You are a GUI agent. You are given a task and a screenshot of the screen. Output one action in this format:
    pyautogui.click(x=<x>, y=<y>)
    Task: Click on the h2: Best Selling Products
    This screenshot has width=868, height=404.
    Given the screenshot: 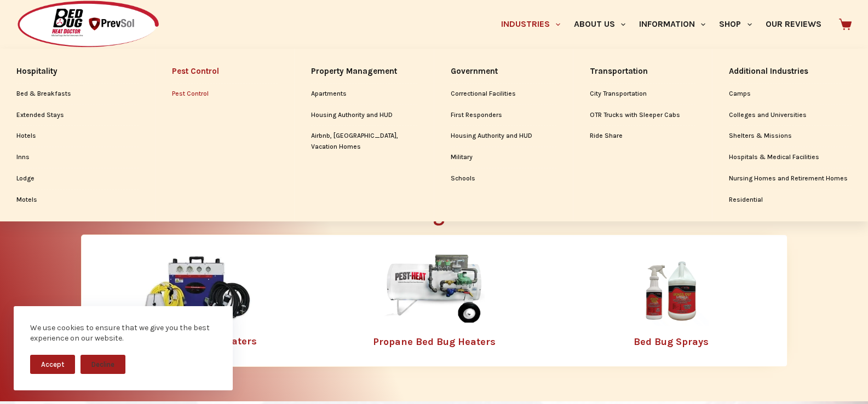 What is the action you would take?
    pyautogui.click(x=434, y=214)
    